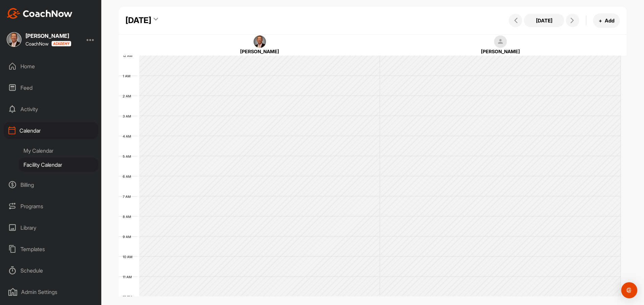  Describe the element at coordinates (59, 151) in the screenshot. I see `div: My Calendar` at that location.